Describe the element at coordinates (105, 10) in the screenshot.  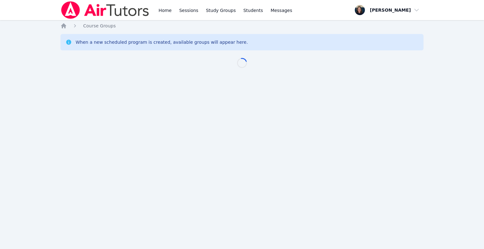
I see `img: Air Tutors` at that location.